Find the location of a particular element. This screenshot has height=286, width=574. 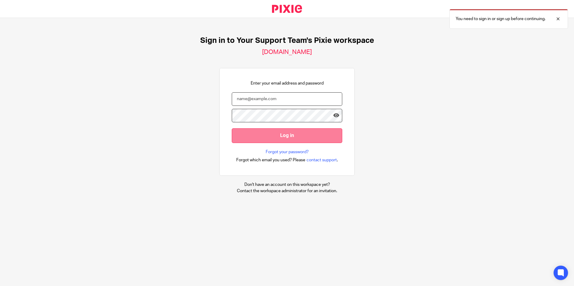

p: Enter your email address and password is located at coordinates (287, 83).